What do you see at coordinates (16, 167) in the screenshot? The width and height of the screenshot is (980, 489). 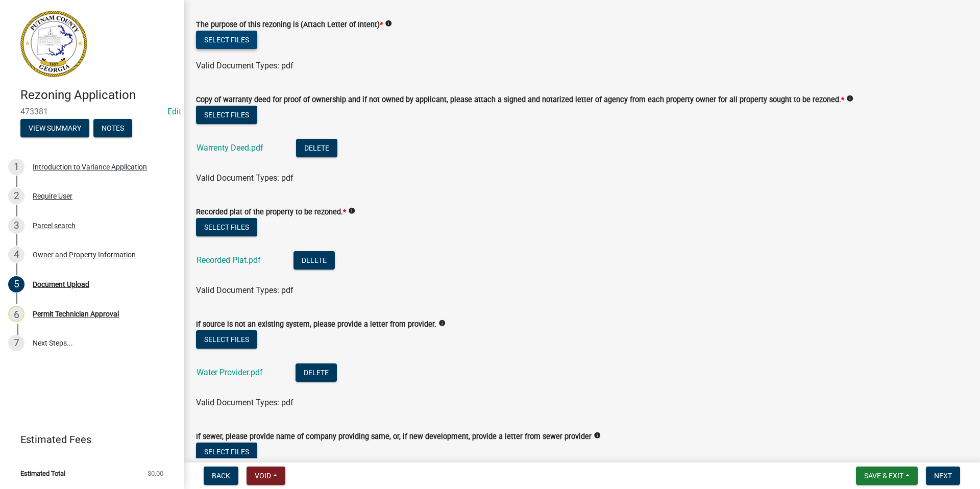 I see `div: 1` at bounding box center [16, 167].